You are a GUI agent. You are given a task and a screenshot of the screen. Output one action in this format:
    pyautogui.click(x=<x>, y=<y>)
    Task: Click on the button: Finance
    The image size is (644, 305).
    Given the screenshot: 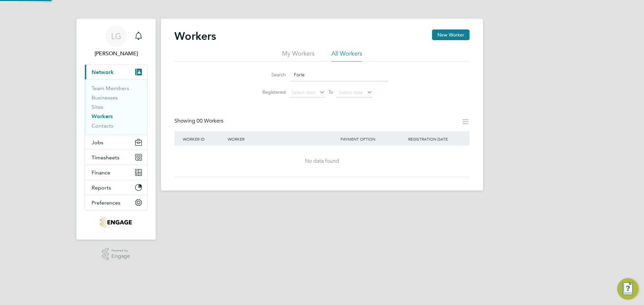 What is the action you would take?
    pyautogui.click(x=116, y=173)
    